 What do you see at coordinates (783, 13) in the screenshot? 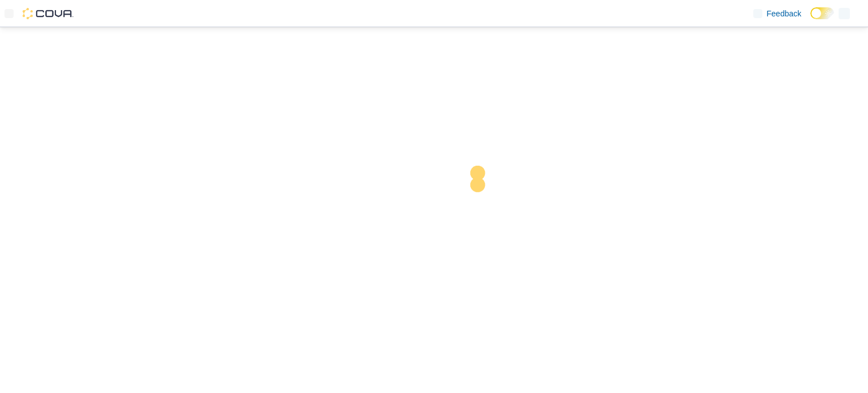
I see `span: Feedback` at bounding box center [783, 13].